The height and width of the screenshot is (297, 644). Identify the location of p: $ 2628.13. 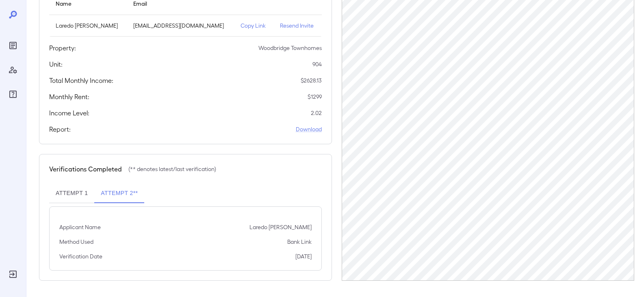
(311, 80).